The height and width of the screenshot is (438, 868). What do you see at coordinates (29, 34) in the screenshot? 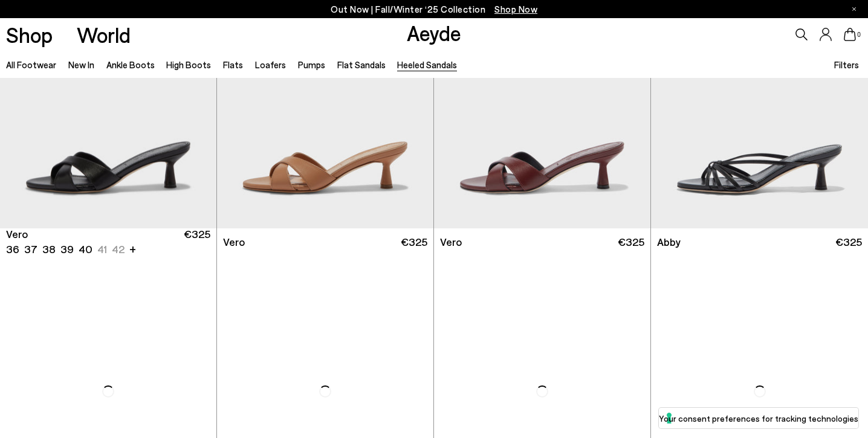
I see `a: Shop` at bounding box center [29, 34].